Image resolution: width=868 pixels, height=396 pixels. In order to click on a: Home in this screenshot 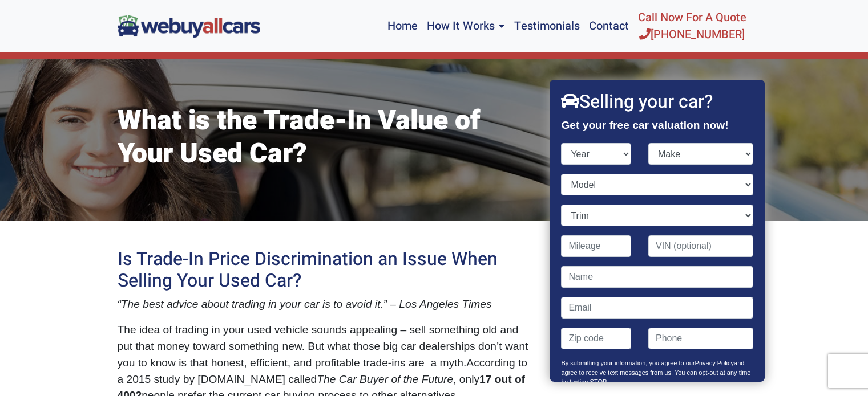, I will do `click(402, 26)`.